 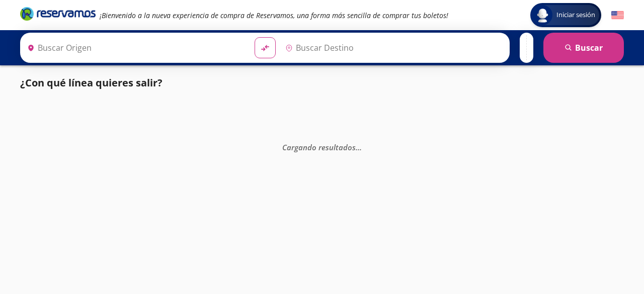 What do you see at coordinates (576, 15) in the screenshot?
I see `span: Iniciar sesión` at bounding box center [576, 15].